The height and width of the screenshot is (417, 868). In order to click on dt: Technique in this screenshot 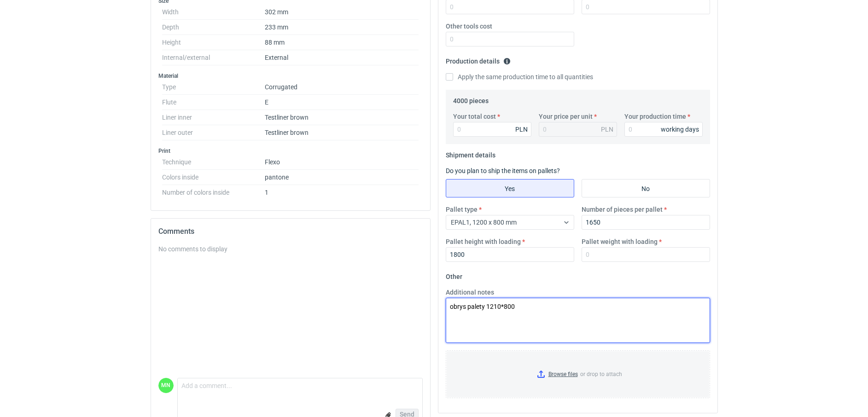, I will do `click(213, 162)`.